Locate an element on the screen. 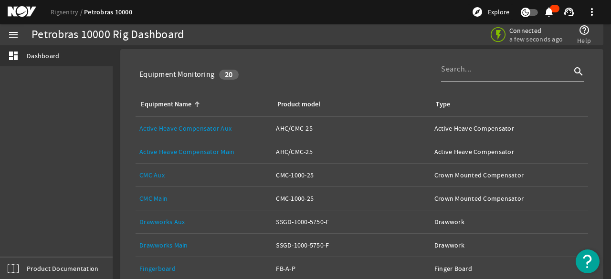 The width and height of the screenshot is (611, 279). div: FB-A-P is located at coordinates (351, 269).